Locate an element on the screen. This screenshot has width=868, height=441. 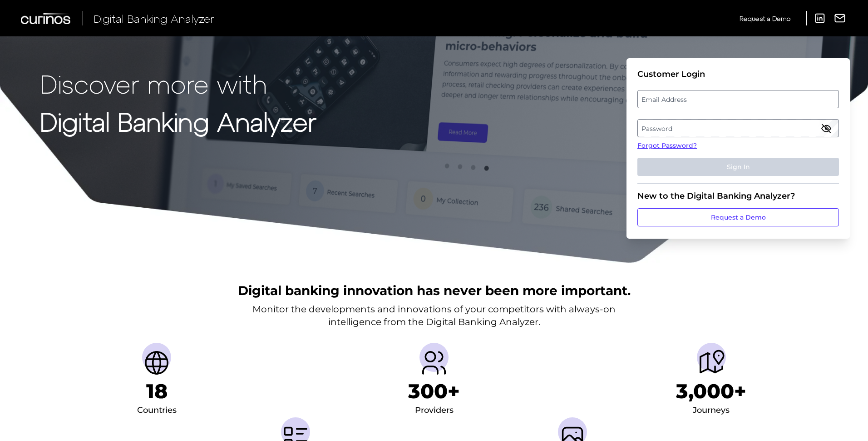
button: Sign In is located at coordinates (738, 166).